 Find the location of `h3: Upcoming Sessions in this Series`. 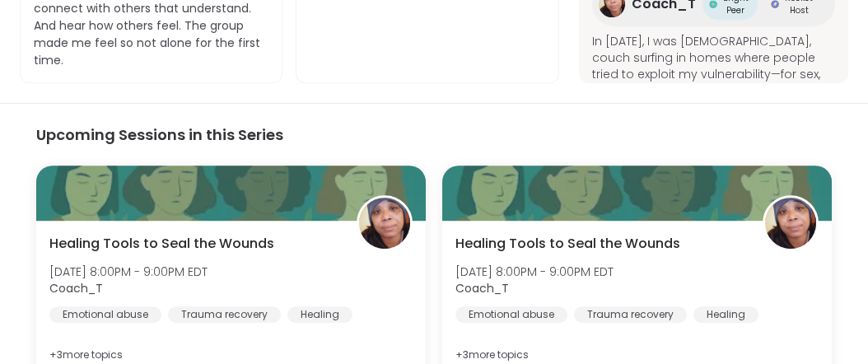

h3: Upcoming Sessions in this Series is located at coordinates (434, 134).